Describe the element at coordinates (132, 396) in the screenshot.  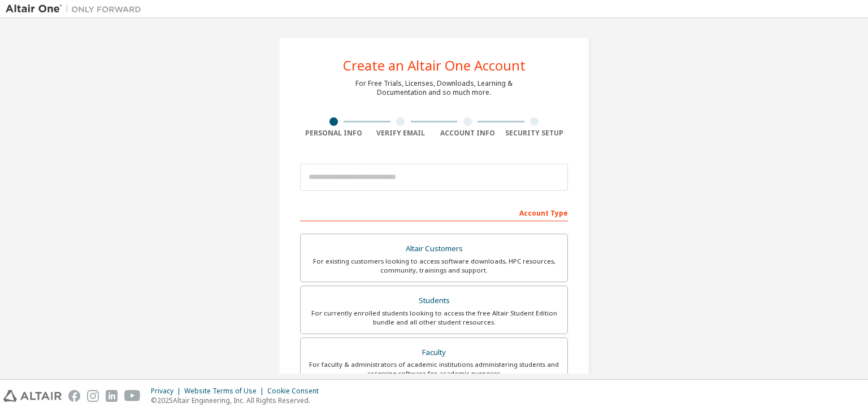
I see `img: youtube.svg` at that location.